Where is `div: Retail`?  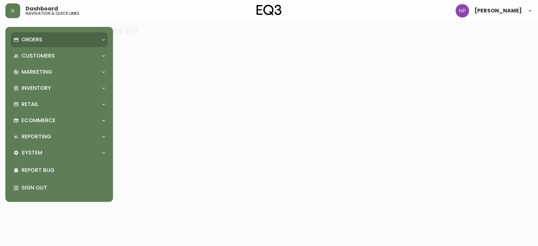
div: Retail is located at coordinates (59, 104).